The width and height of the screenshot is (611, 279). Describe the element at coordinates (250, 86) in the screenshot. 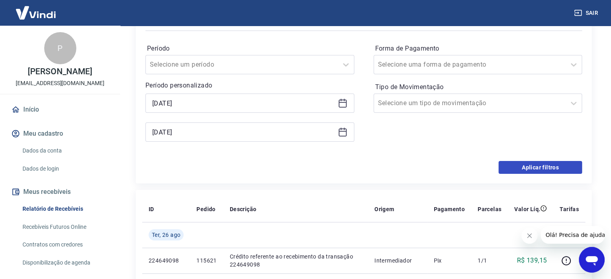

I see `p: Período personalizado` at that location.